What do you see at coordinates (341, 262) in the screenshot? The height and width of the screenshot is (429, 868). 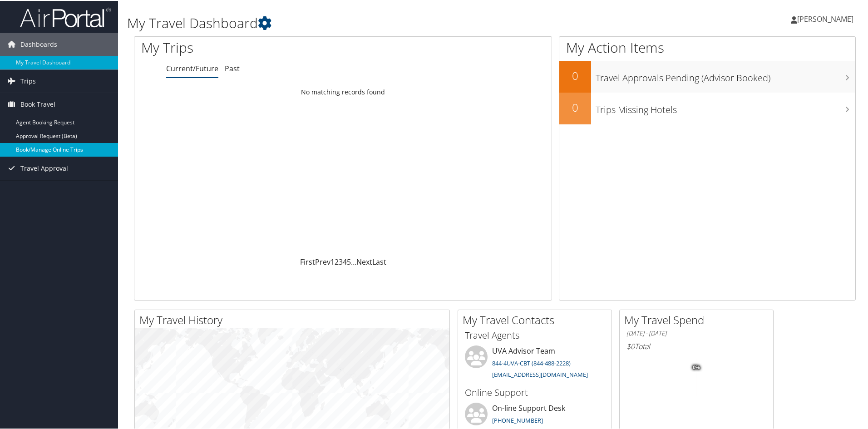 I see `a: 3` at bounding box center [341, 262].